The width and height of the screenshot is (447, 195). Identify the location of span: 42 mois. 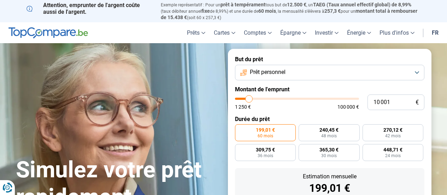
(393, 136).